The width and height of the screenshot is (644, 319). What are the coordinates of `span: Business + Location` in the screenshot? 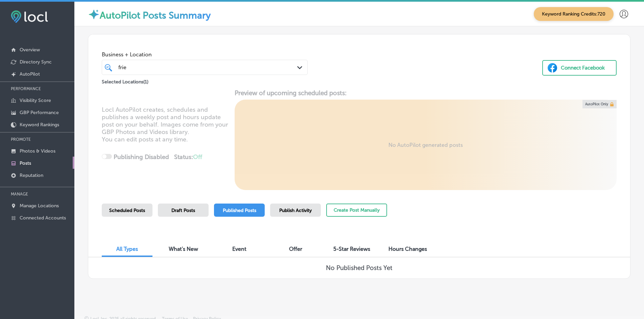 It's located at (205, 54).